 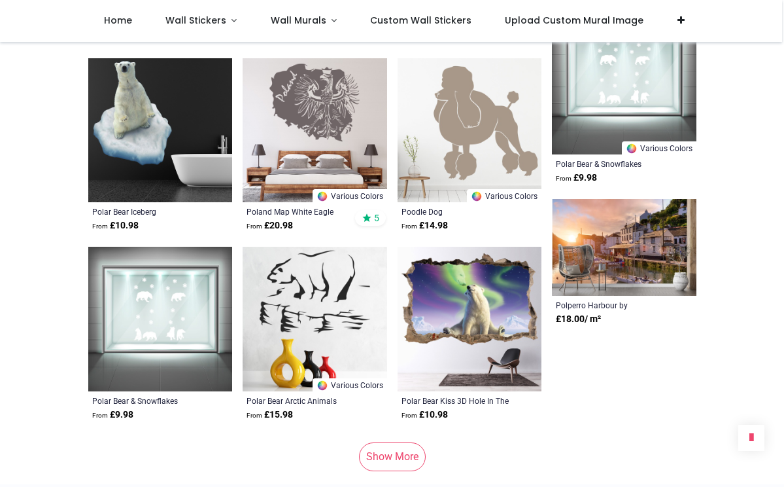 What do you see at coordinates (421, 20) in the screenshot?
I see `span: Custom Wall Stickers` at bounding box center [421, 20].